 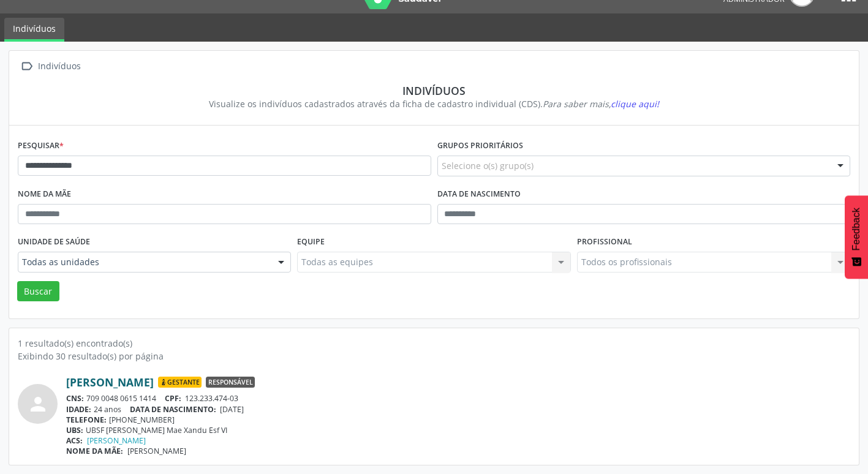 What do you see at coordinates (38, 291) in the screenshot?
I see `button: Buscar` at bounding box center [38, 291].